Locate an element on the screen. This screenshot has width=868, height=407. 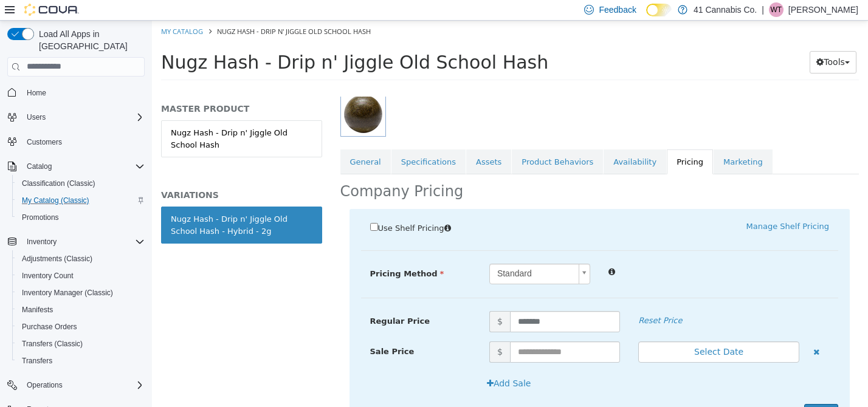
a: General is located at coordinates (213, 142).